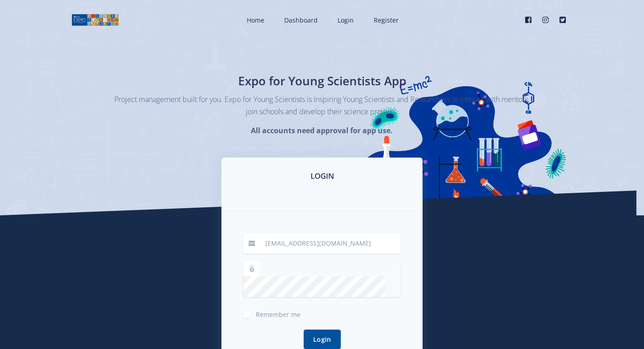 The width and height of the screenshot is (644, 349). Describe the element at coordinates (322, 176) in the screenshot. I see `h3: LOGIN` at that location.